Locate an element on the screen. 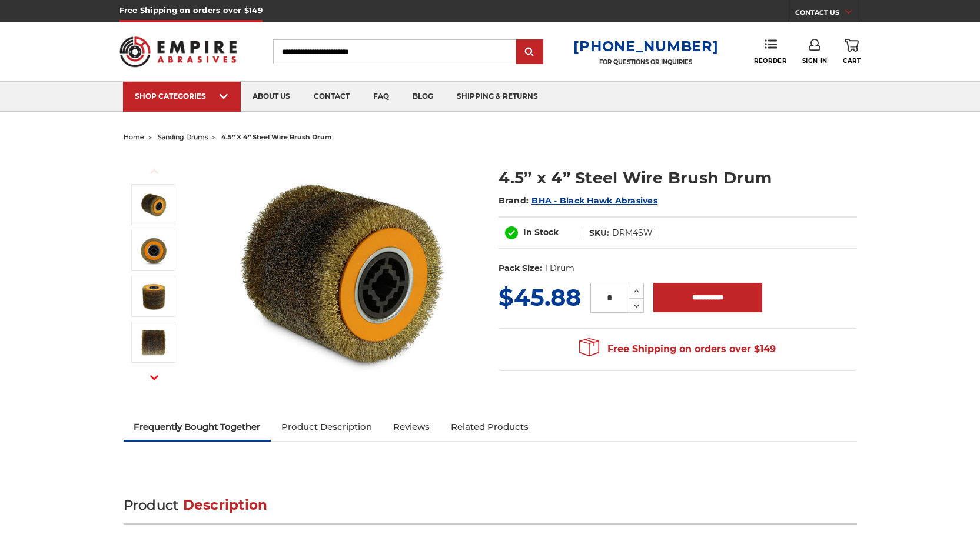 The image size is (980, 538). div: SHOP CATEGORIES is located at coordinates (182, 96).